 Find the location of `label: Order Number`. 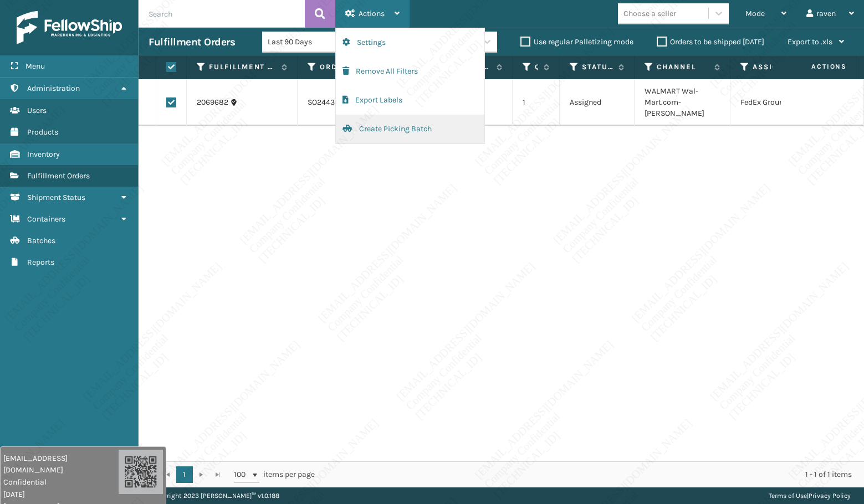

label: Order Number is located at coordinates (354, 67).